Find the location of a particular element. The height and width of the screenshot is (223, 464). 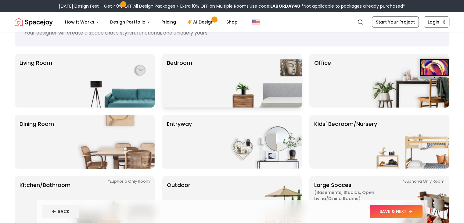

button: How It Works is located at coordinates (82, 22).